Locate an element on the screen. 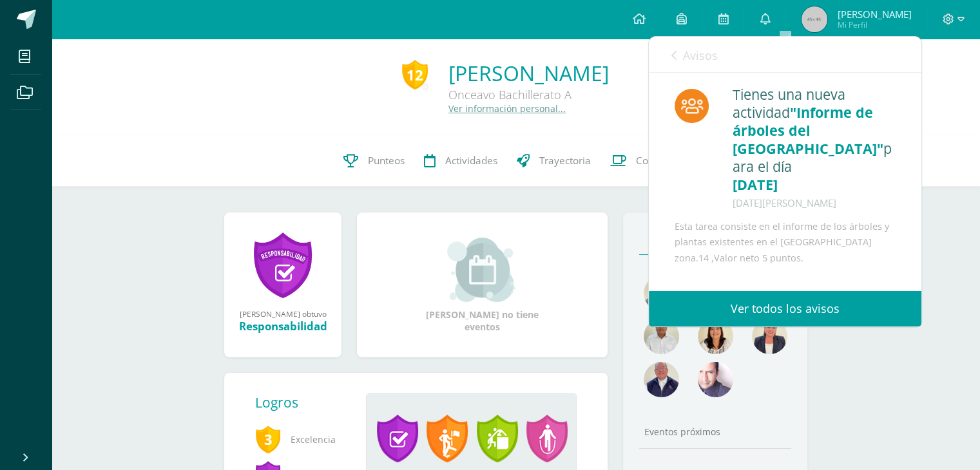 This screenshot has height=470, width=980. div: Onceavo Bachillerato A is located at coordinates (528, 95).